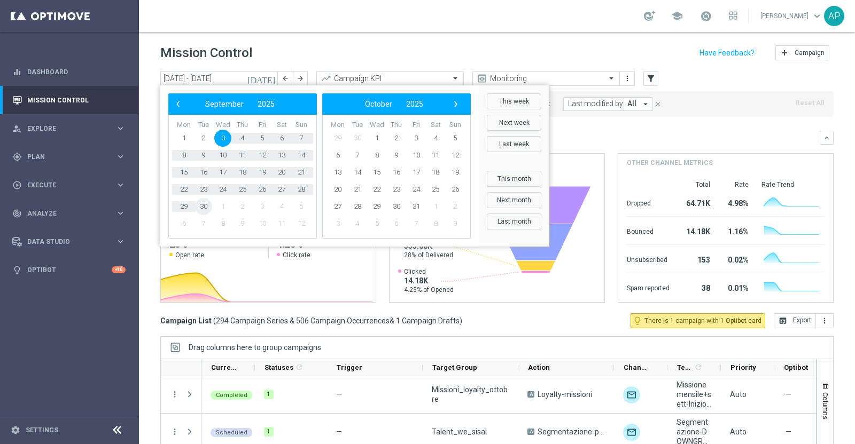 This screenshot has width=855, height=444. What do you see at coordinates (282, 190) in the screenshot?
I see `span: 27` at bounding box center [282, 190].